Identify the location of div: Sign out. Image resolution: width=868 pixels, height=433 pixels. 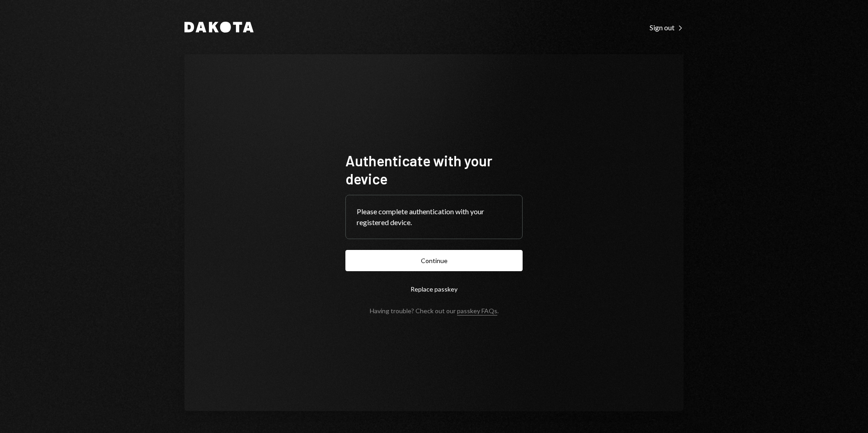
(666, 27).